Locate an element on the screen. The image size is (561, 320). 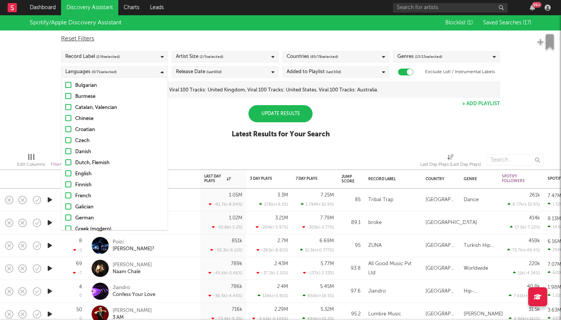
div: Countries is located at coordinates (312, 57).